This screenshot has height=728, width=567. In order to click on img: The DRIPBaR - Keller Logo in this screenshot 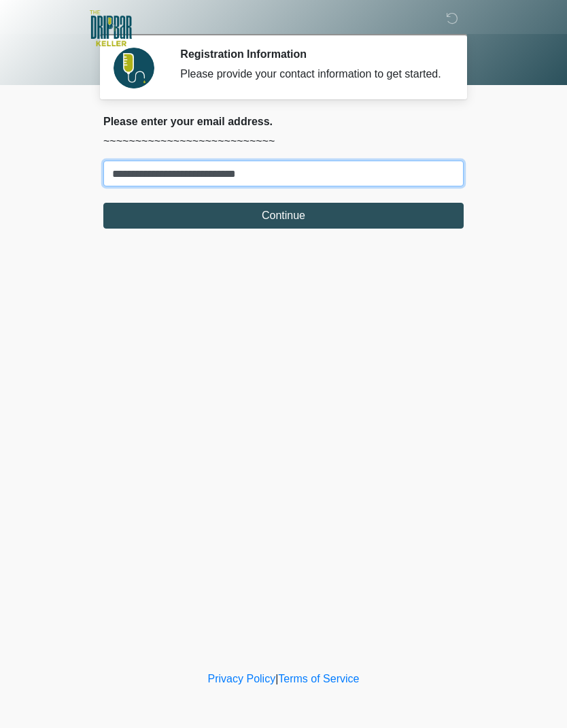, I will do `click(111, 28)`.